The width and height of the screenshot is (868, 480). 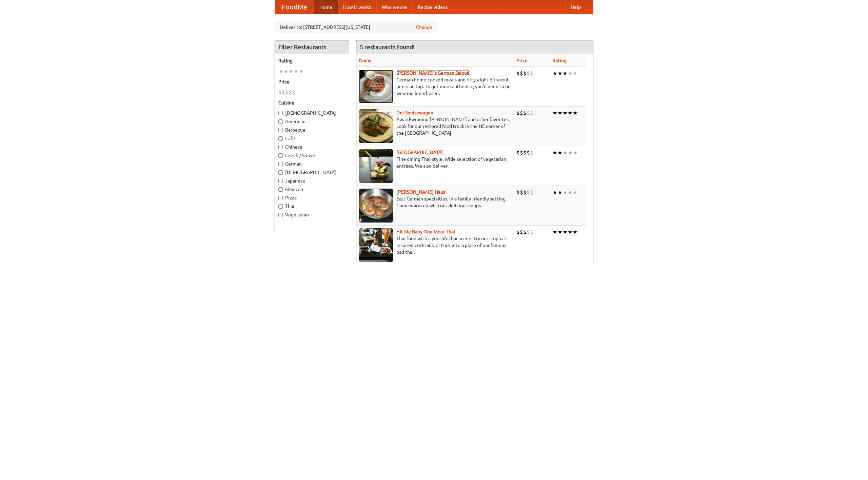 What do you see at coordinates (522, 60) in the screenshot?
I see `a: Price` at bounding box center [522, 60].